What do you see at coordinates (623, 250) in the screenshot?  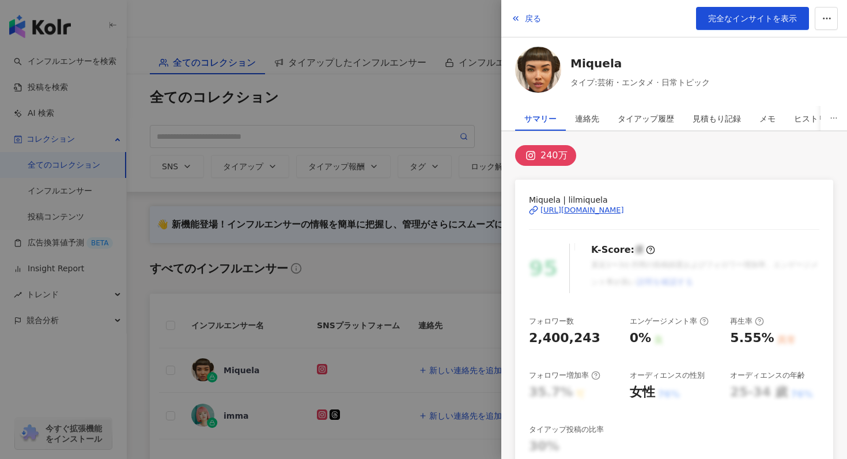 I see `div: K-Score :` at bounding box center [623, 250].